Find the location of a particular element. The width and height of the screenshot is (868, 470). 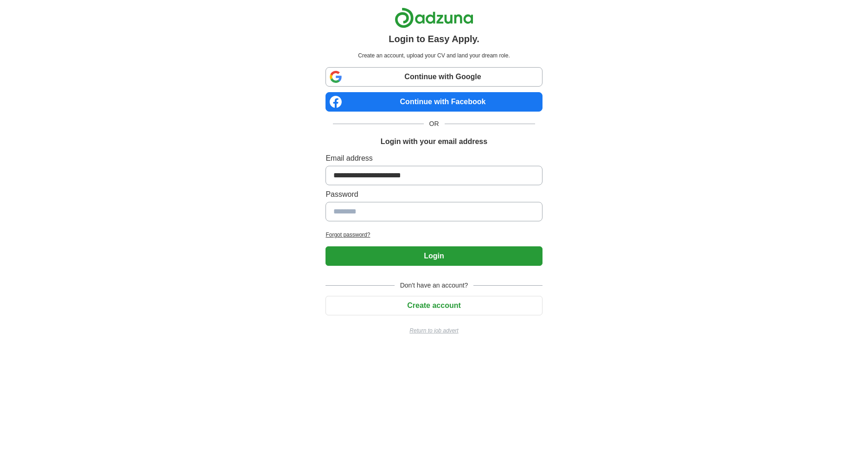

span: OR is located at coordinates (434, 124).